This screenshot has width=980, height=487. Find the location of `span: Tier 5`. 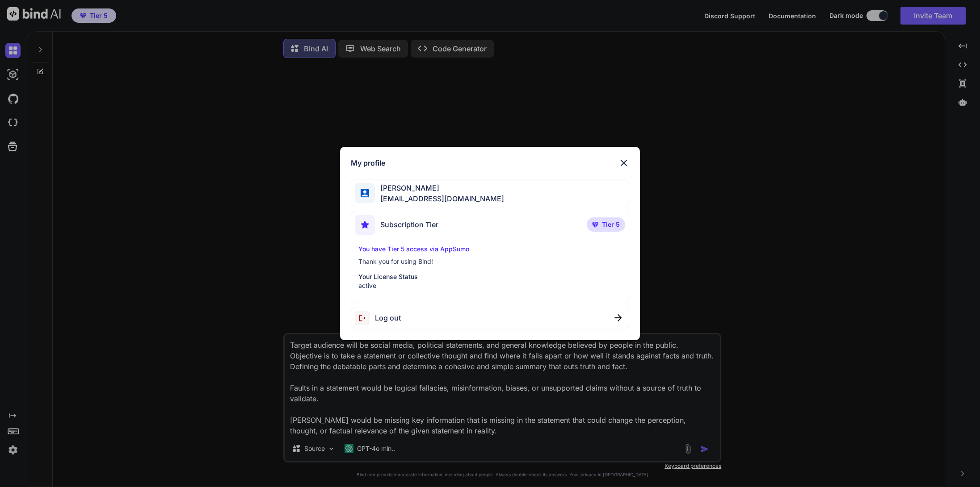

span: Tier 5 is located at coordinates (611, 224).